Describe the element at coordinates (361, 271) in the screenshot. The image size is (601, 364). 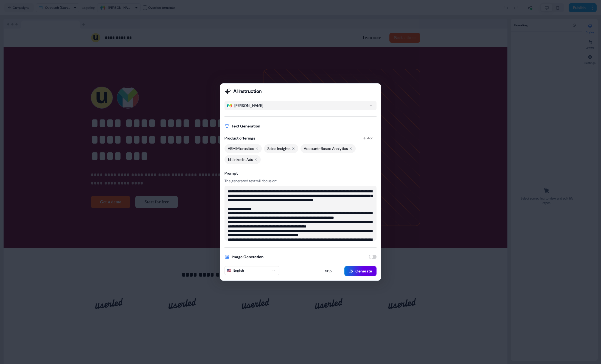
I see `button: Generate` at that location.